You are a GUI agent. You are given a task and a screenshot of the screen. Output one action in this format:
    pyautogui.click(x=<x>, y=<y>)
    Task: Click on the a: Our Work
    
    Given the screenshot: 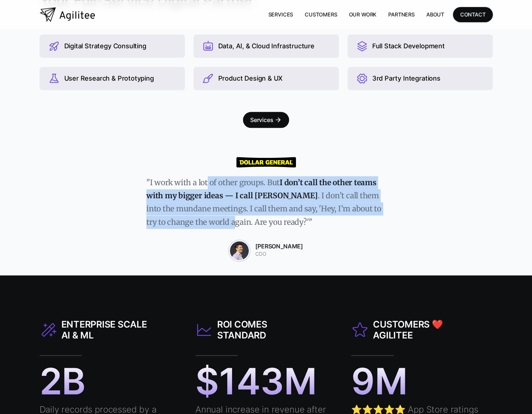 What is the action you would take?
    pyautogui.click(x=363, y=14)
    